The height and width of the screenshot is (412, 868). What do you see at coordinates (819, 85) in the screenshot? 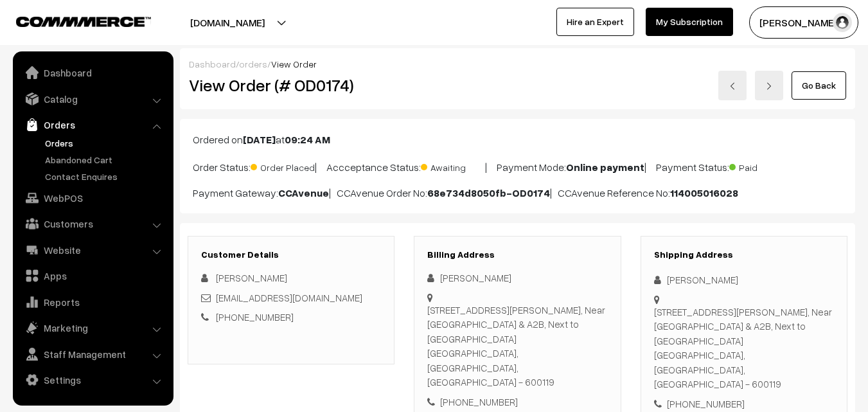
I see `a: Go Back` at bounding box center [819, 85].